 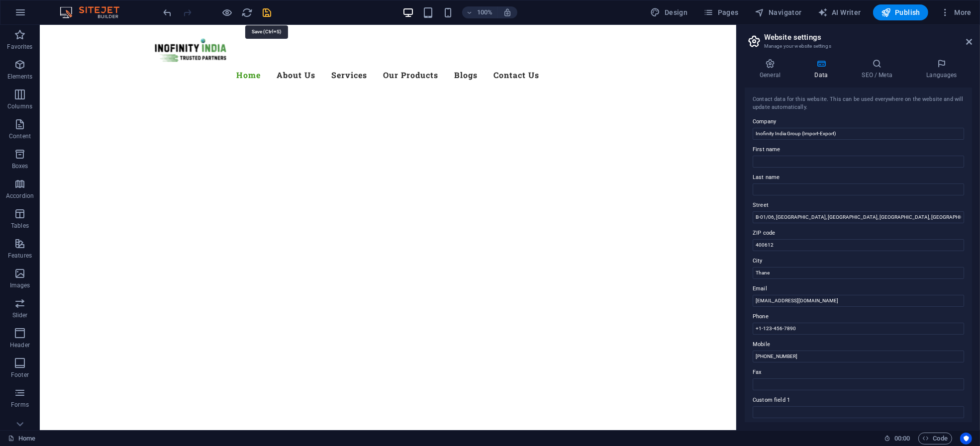 What do you see at coordinates (902, 439) in the screenshot?
I see `span: 00 00` at bounding box center [902, 439].